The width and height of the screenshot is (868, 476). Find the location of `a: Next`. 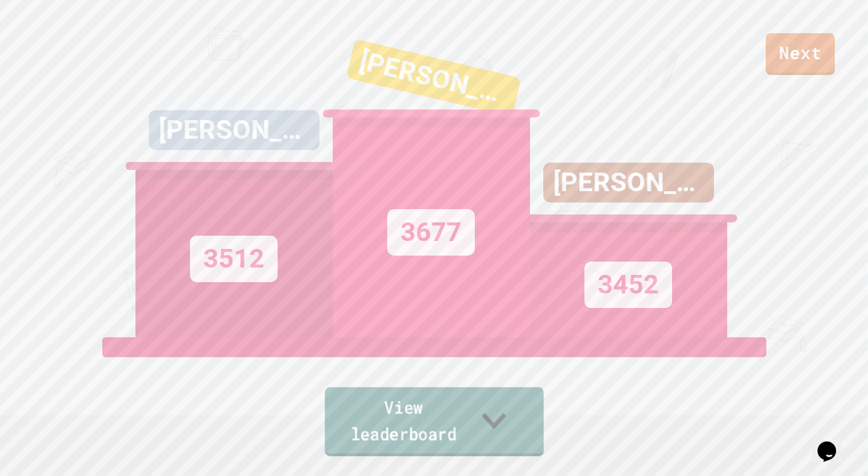

a: Next is located at coordinates (801, 54).